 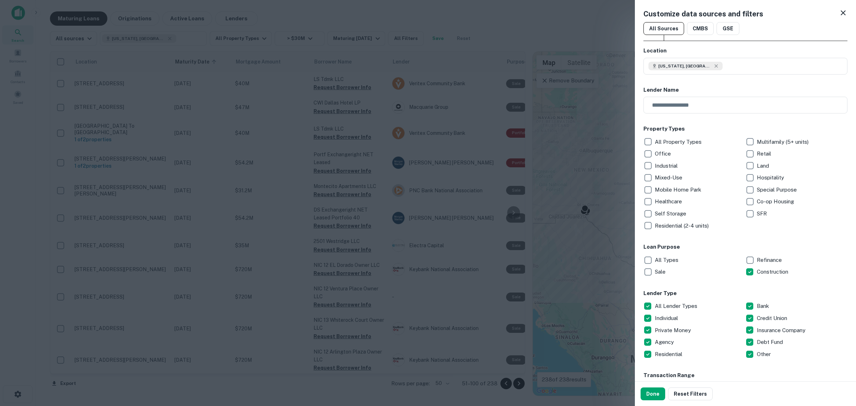 I want to click on p: Other, so click(x=764, y=354).